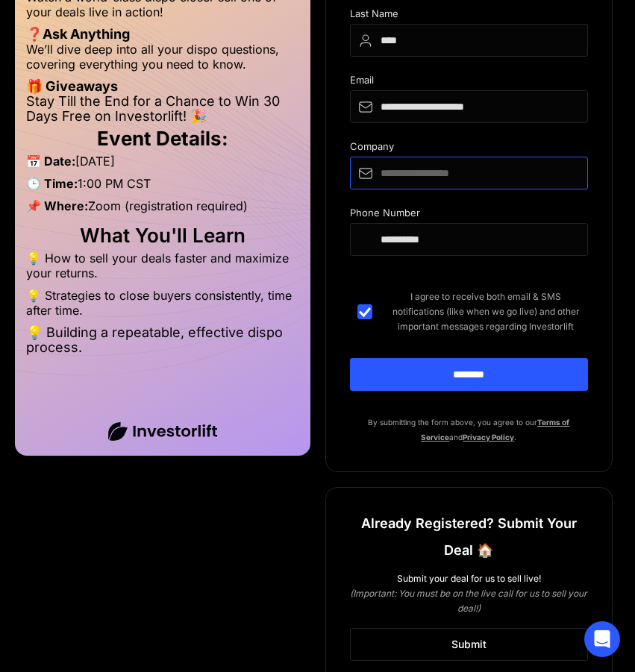  Describe the element at coordinates (57, 206) in the screenshot. I see `strong: 📌 Where:` at that location.